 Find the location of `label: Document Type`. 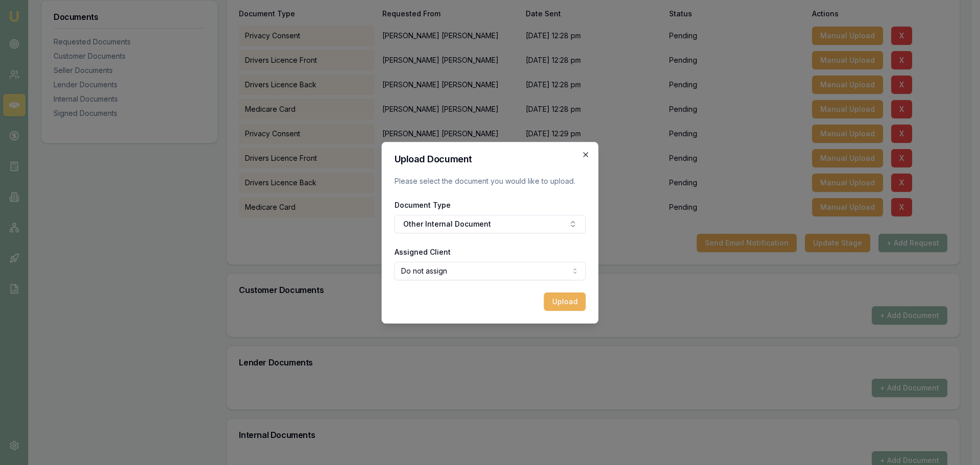

label: Document Type is located at coordinates (423, 205).